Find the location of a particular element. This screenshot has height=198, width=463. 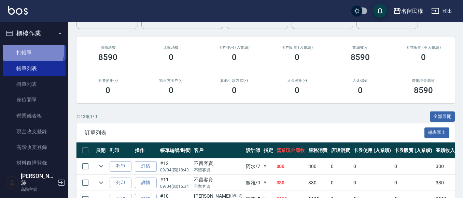

a: 高階收支登錄 is located at coordinates (34, 147).